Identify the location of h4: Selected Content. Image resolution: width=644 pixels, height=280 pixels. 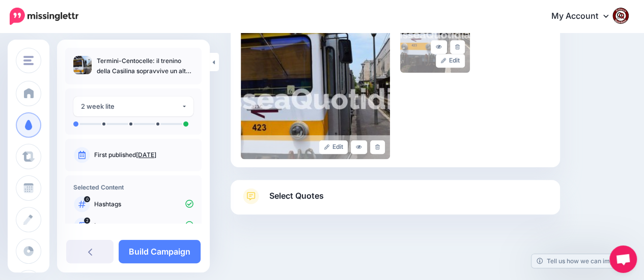
(133, 187).